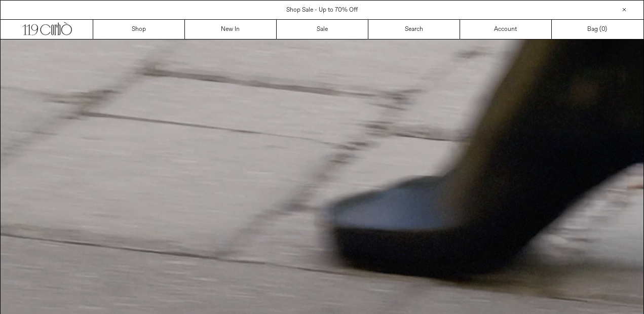 The image size is (644, 314). Describe the element at coordinates (139, 29) in the screenshot. I see `a: Shop` at that location.